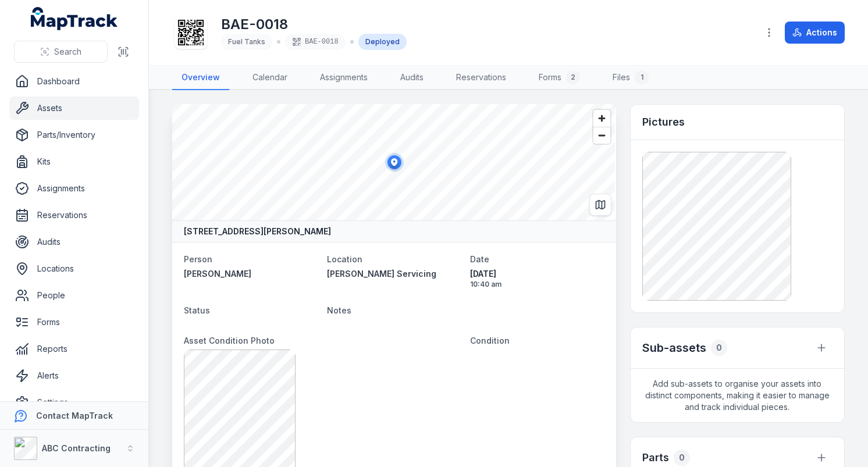 The height and width of the screenshot is (467, 868). What do you see at coordinates (630, 78) in the screenshot?
I see `a: Files1` at bounding box center [630, 78].